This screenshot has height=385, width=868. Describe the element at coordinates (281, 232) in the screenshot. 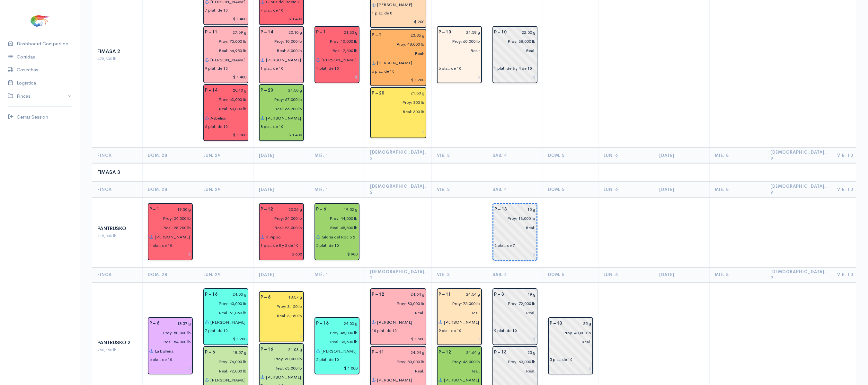

I see `div: Piscina: 12 Peso: 20.56 g Libras Proy: 24,000 lb Libras Reales: 23,000 lb Rendimiento: 95.8% Empa...` at that location.